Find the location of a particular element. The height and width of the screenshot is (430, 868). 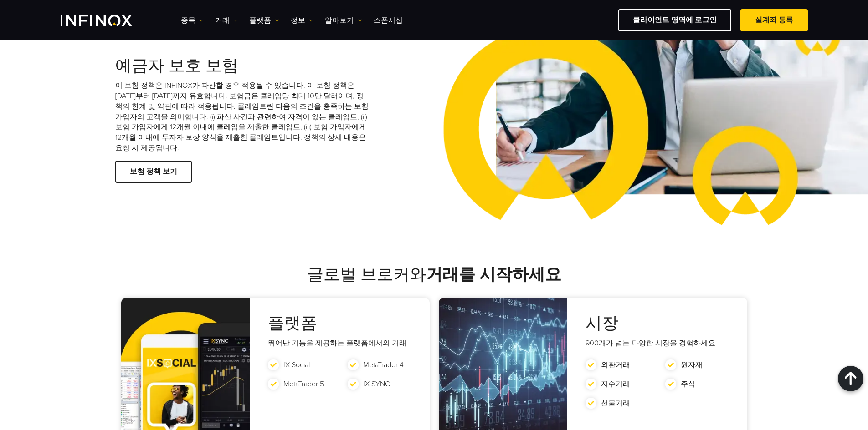

a: 선물거래 is located at coordinates (615, 403).